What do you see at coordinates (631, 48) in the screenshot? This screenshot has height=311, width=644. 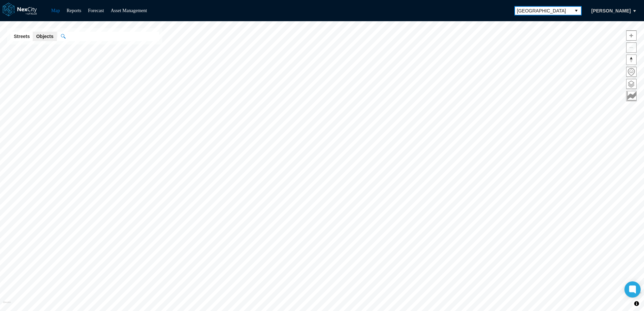 I see `span: Zoom out` at bounding box center [631, 48].